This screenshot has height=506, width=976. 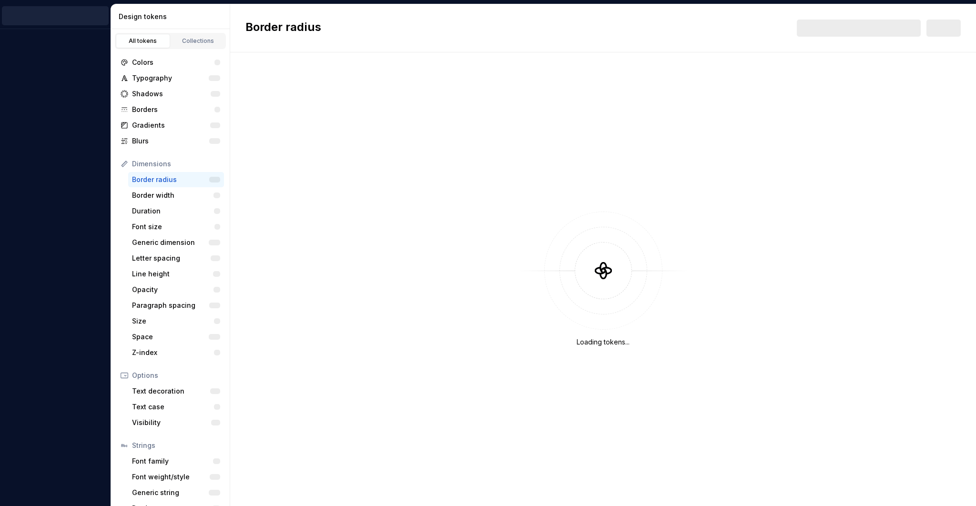 I want to click on a: Opacity, so click(x=176, y=290).